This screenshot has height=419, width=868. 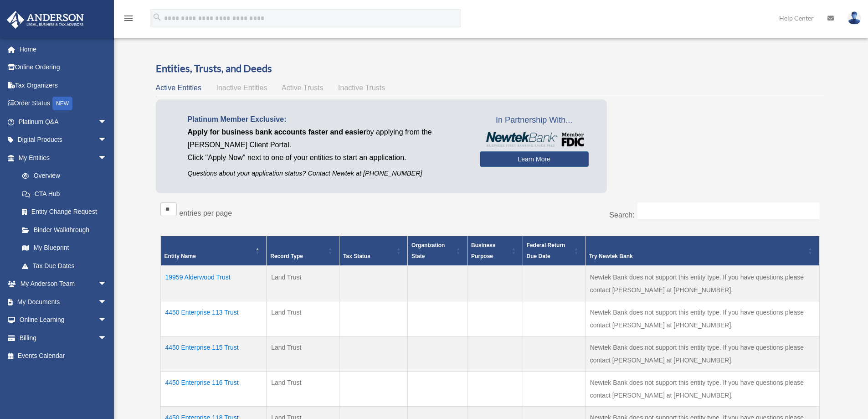 I want to click on span: Tax Status, so click(x=356, y=257).